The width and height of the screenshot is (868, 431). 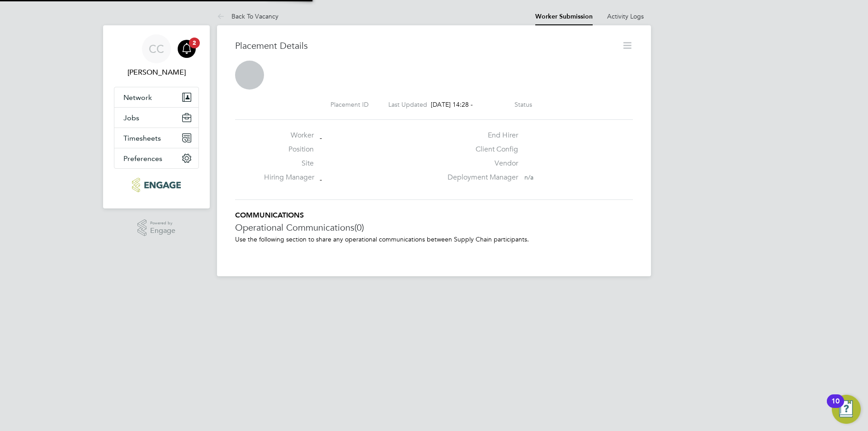 I want to click on span: Preferences, so click(x=143, y=158).